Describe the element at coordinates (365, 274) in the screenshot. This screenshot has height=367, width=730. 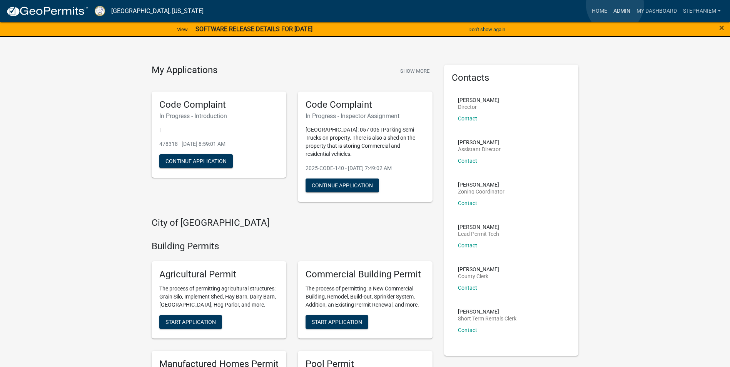
I see `h5: Commercial Building Permit` at that location.